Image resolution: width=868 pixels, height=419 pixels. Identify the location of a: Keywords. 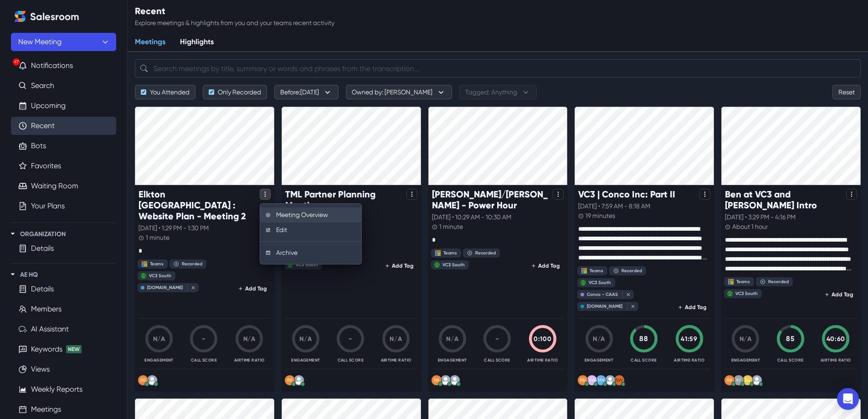
(46, 349).